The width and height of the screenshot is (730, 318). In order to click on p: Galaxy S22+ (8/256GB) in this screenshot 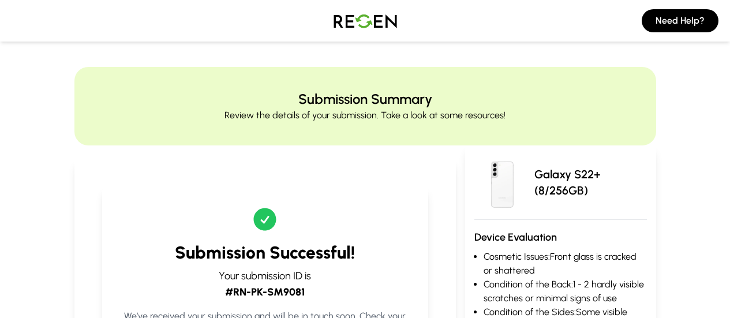, I will do `click(590, 182)`.